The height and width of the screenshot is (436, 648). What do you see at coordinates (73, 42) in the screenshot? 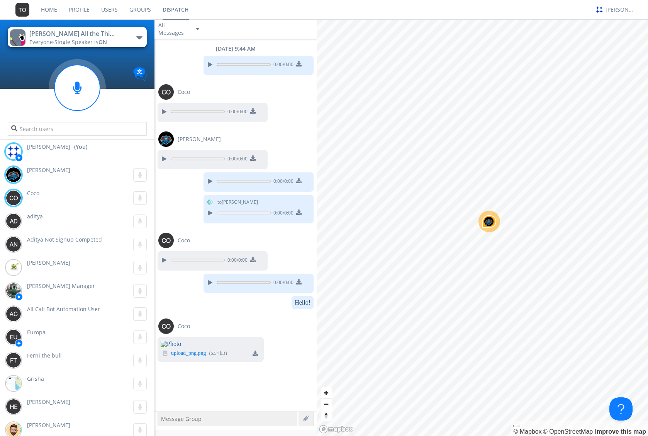
I see `div: Everyone ·` at bounding box center [73, 42].